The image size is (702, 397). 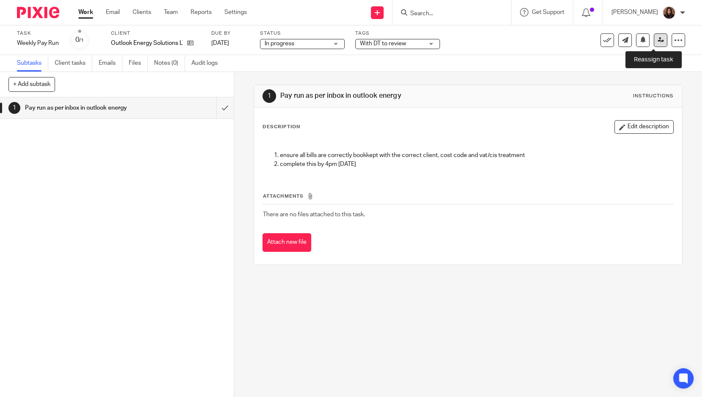 I want to click on label: Due by, so click(x=230, y=33).